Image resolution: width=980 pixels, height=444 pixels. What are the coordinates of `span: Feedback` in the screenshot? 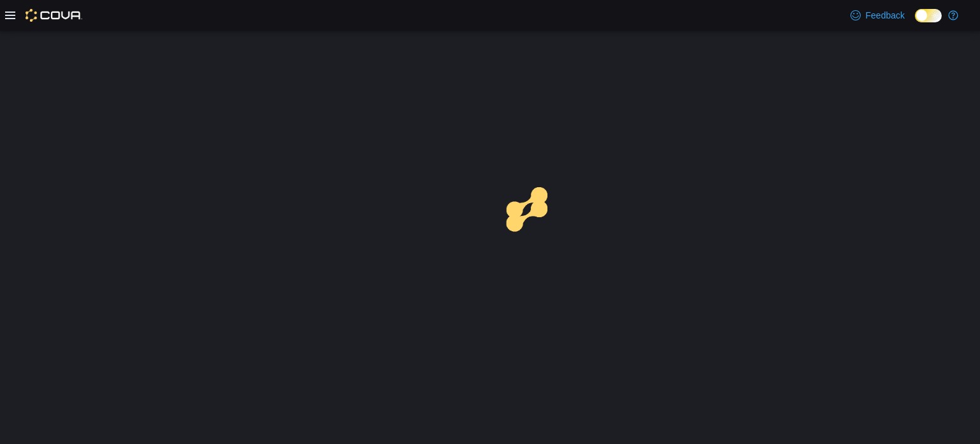 It's located at (885, 16).